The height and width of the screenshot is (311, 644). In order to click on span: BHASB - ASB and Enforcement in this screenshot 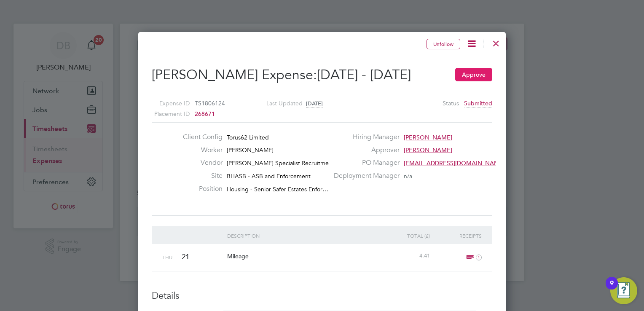, I will do `click(268, 177)`.